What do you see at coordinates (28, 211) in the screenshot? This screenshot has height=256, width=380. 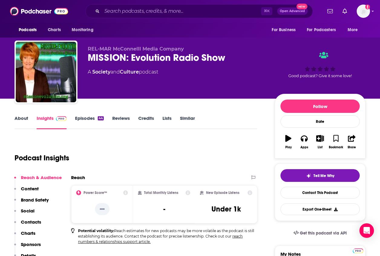 I see `p: Social` at bounding box center [28, 211].